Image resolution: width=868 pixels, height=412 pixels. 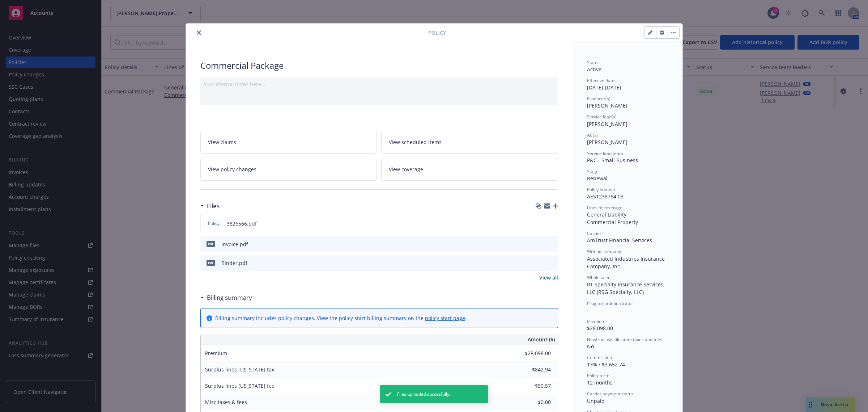 What do you see at coordinates (605, 196) in the screenshot?
I see `span: AES1238764 03` at bounding box center [605, 196].